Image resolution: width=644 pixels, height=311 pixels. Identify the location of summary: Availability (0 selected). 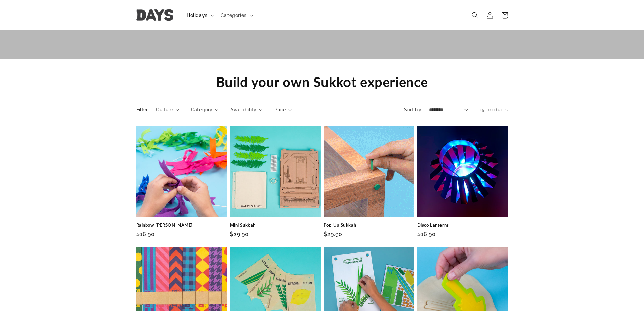
(246, 110).